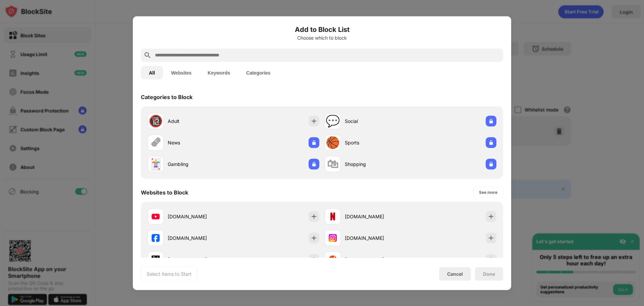 The height and width of the screenshot is (306, 644). I want to click on img: search.svg, so click(148, 55).